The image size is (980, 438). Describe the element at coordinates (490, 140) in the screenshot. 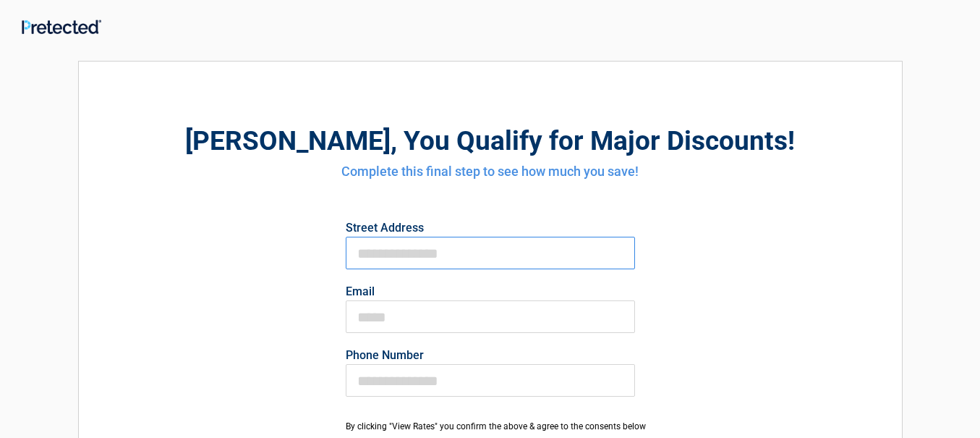

I see `h2: , You Qualify for Major Discounts!` at that location.